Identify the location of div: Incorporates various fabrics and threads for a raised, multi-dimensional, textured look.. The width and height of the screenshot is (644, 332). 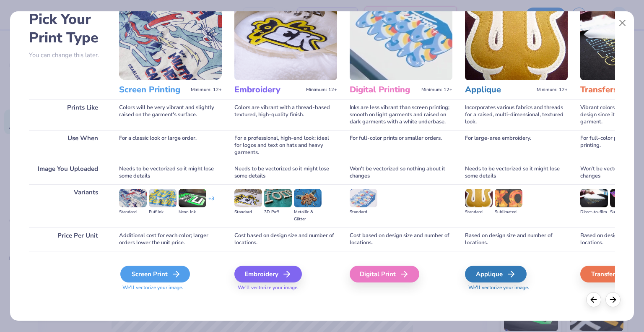
(516, 115).